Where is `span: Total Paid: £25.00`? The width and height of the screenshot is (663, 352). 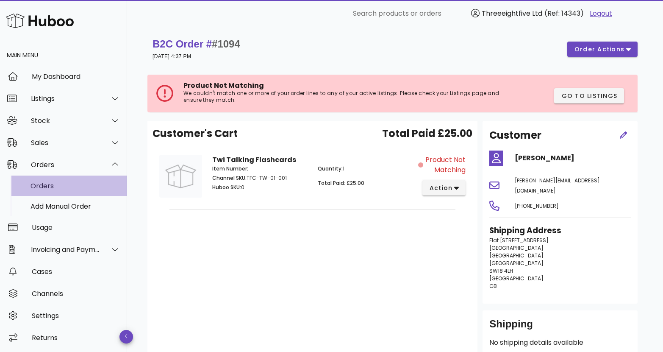
span: Total Paid: £25.00 is located at coordinates (341, 183).